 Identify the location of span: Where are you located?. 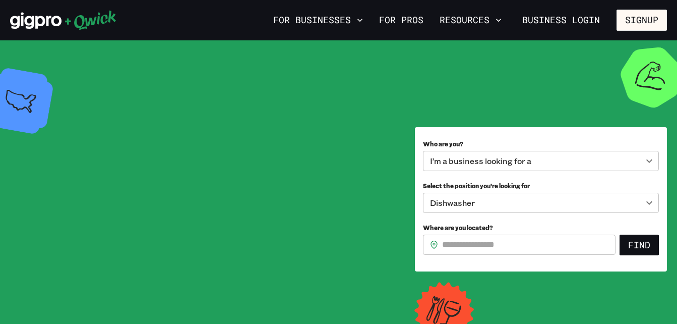
(458, 227).